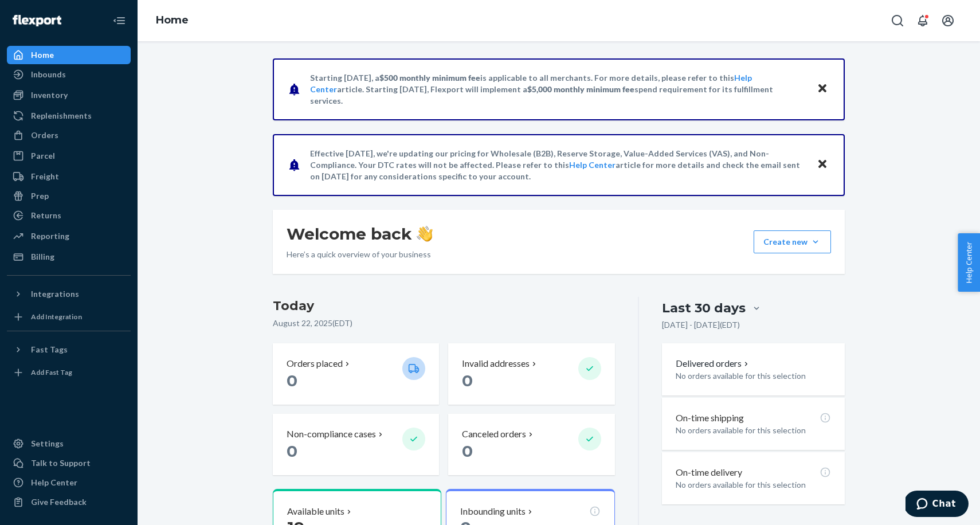  Describe the element at coordinates (356, 374) in the screenshot. I see `button: Orders placed 0` at that location.